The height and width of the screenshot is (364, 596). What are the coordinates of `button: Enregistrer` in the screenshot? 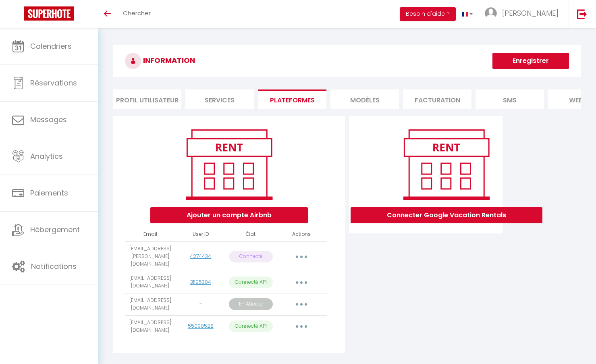 It's located at (531, 61).